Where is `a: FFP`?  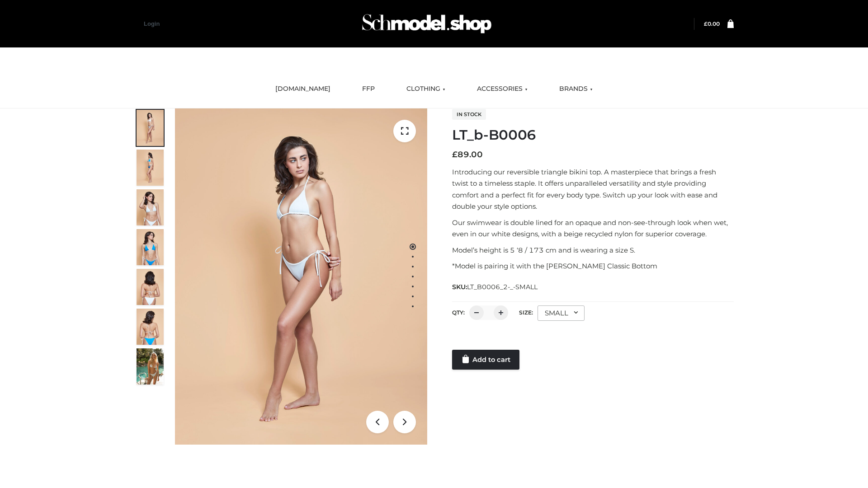
a: FFP is located at coordinates (369, 89).